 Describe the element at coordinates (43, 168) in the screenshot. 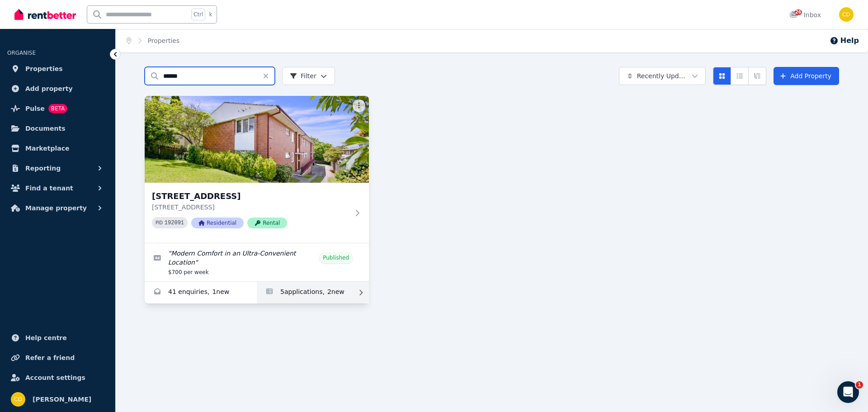

I see `span: Reporting` at that location.